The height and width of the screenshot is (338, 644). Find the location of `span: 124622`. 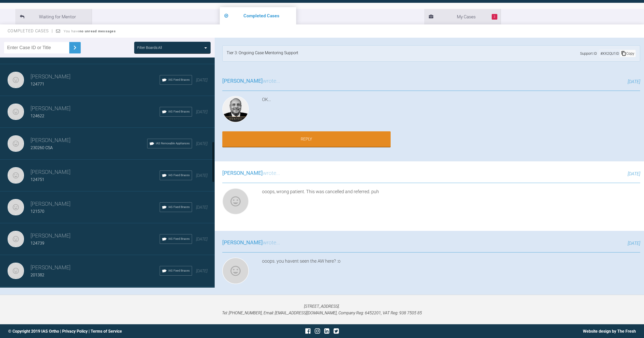

span: 124622 is located at coordinates (37, 116).